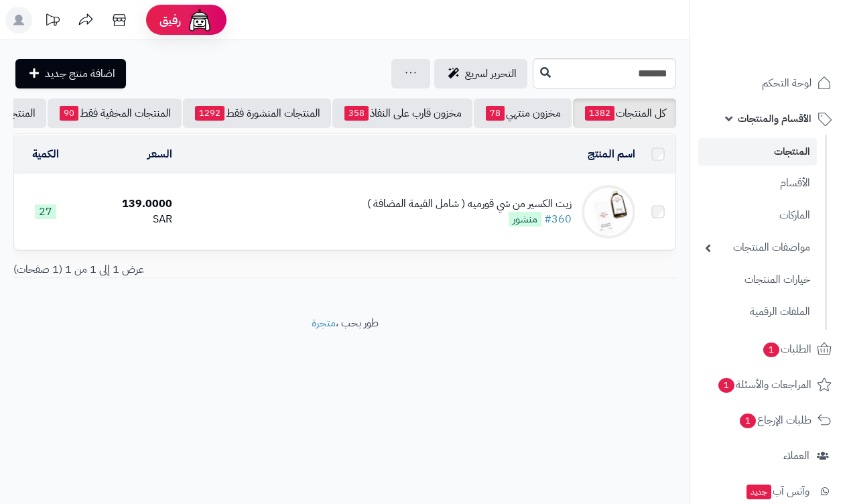  Describe the element at coordinates (795, 51) in the screenshot. I see `img: logo-2.png` at that location.